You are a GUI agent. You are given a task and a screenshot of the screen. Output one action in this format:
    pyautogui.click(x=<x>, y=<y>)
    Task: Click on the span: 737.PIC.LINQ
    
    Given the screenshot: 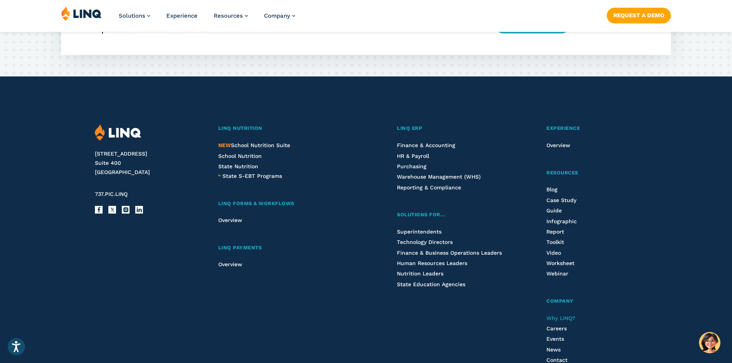 What is the action you would take?
    pyautogui.click(x=111, y=194)
    